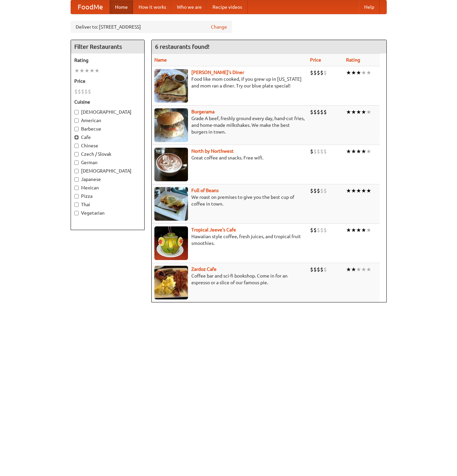  I want to click on label: American, so click(108, 120).